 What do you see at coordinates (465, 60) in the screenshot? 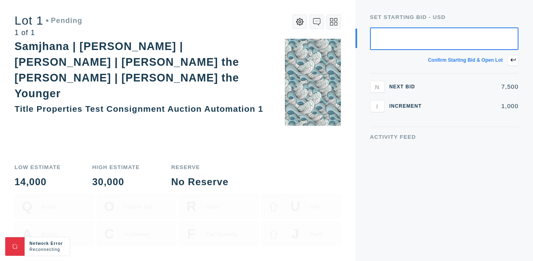
I see `div: Confirm starting bid & open lot` at bounding box center [465, 60].